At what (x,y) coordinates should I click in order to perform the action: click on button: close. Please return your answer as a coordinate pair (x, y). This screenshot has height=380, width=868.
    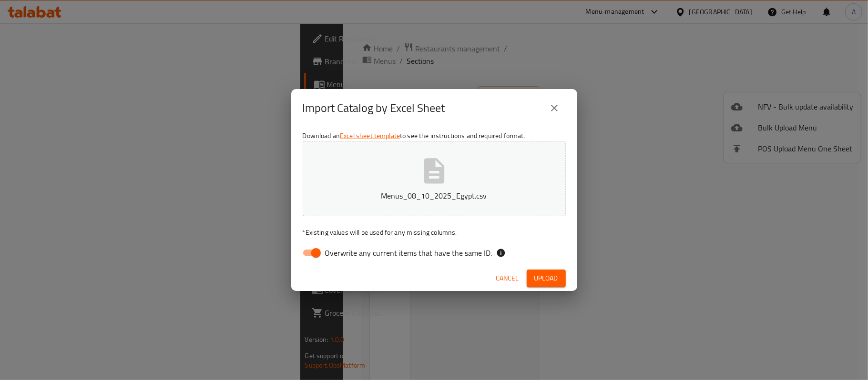
    Looking at the image, I should click on (554, 108).